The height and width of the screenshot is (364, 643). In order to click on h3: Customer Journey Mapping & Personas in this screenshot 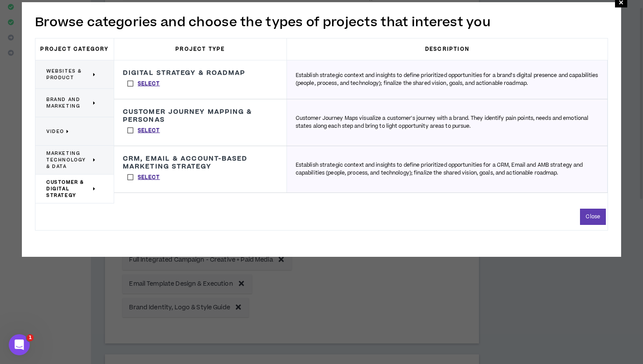, I will do `click(200, 116)`.